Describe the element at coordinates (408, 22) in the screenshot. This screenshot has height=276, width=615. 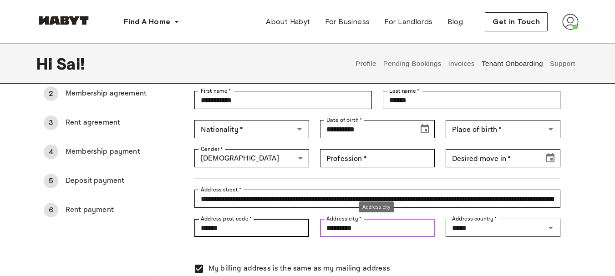
I see `span: For Landlords` at that location.